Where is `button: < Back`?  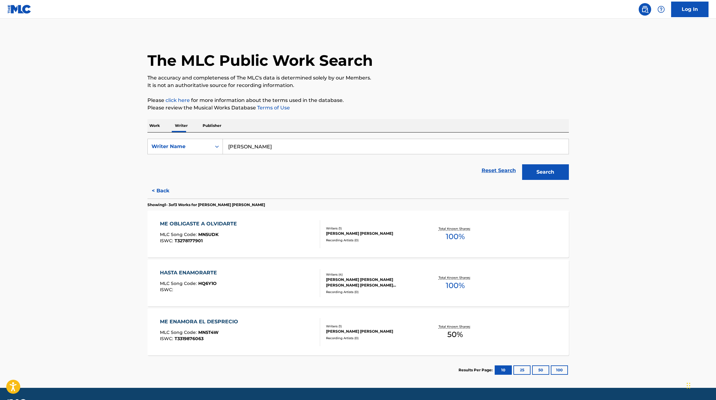 button: < Back is located at coordinates (166, 191).